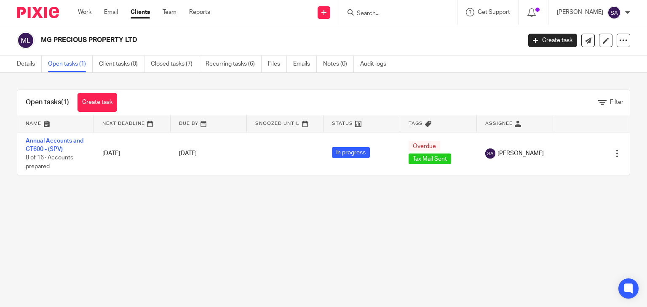 Image resolution: width=647 pixels, height=307 pixels. What do you see at coordinates (338, 64) in the screenshot?
I see `a: Notes (0)` at bounding box center [338, 64].